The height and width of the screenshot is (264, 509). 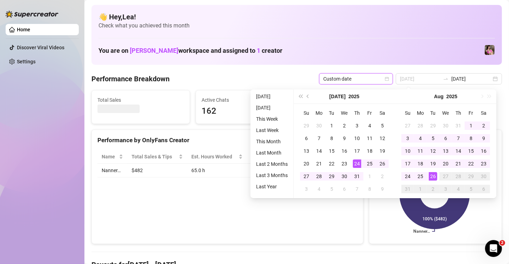 I want to click on span: Total Sales & Tips, so click(x=154, y=157).